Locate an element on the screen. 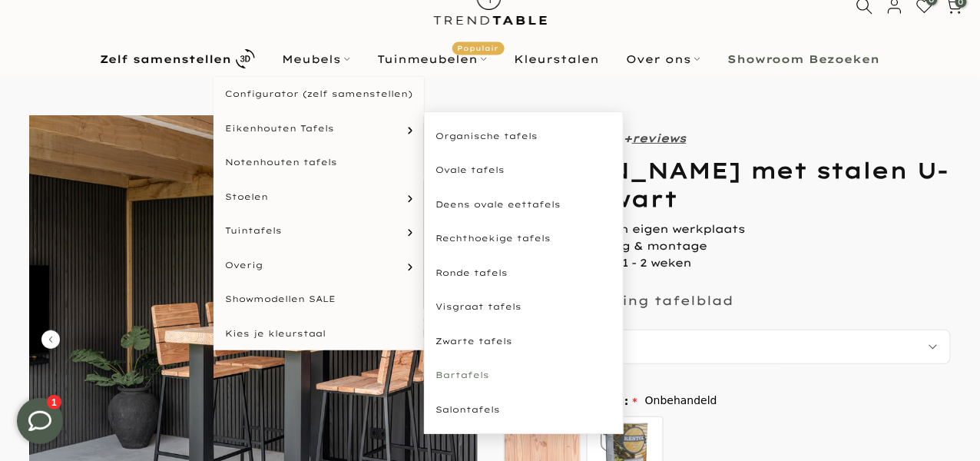 This screenshot has height=461, width=980. a: reviews is located at coordinates (659, 138).